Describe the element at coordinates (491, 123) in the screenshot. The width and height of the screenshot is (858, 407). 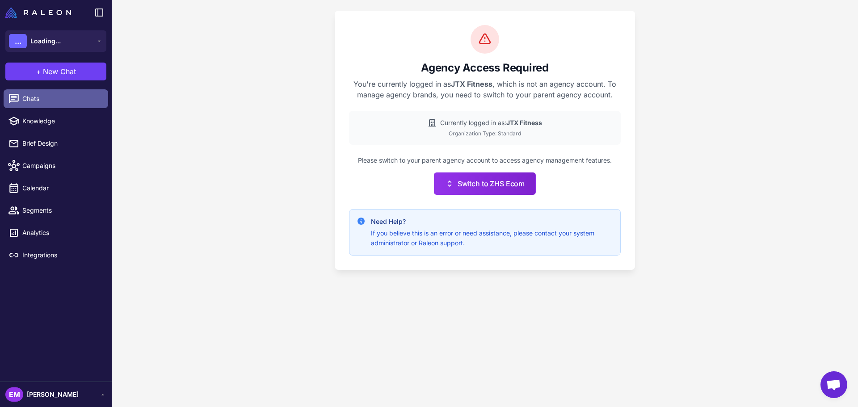
I see `span: Currently logged in as:` at that location.